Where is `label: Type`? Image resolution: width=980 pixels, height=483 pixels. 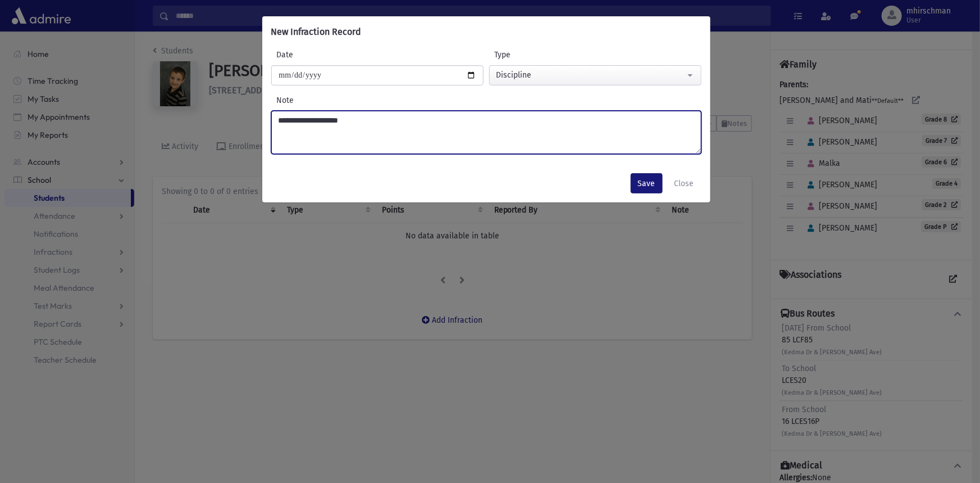 label: Type is located at coordinates (542, 55).